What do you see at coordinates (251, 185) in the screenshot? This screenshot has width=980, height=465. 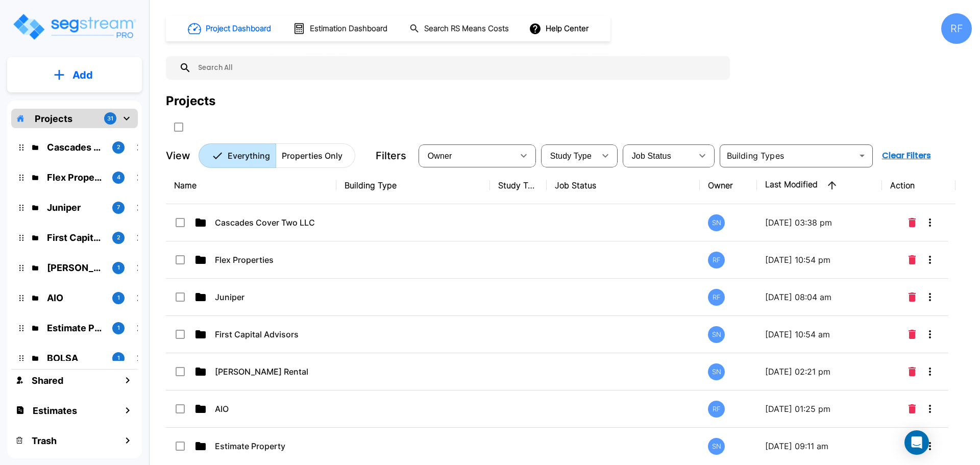 I see `th: Name` at bounding box center [251, 185].